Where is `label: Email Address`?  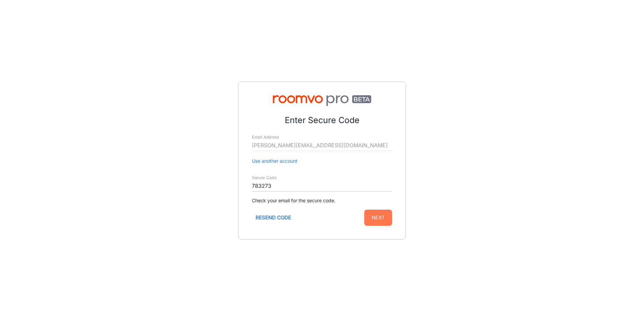 label: Email Address is located at coordinates (265, 137).